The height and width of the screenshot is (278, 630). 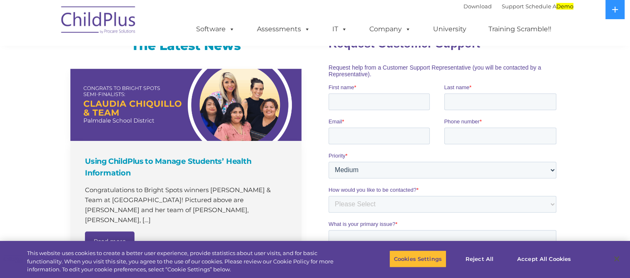 I want to click on a: Company, so click(x=390, y=29).